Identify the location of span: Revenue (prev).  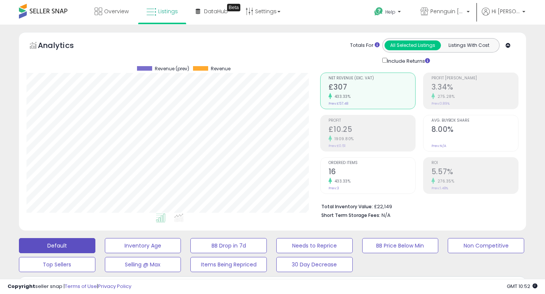
(172, 69).